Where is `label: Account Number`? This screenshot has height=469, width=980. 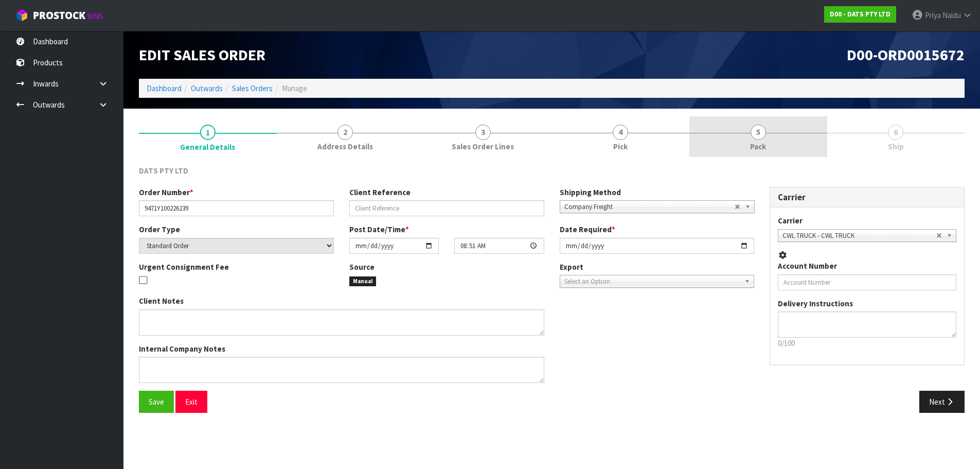 label: Account Number is located at coordinates (808, 266).